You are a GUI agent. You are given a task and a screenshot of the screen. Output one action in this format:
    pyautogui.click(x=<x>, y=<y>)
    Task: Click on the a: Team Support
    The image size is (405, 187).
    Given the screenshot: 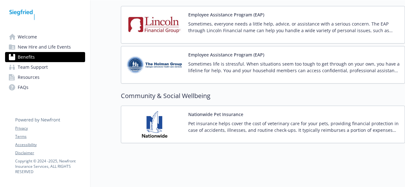 What is the action you would take?
    pyautogui.click(x=45, y=67)
    